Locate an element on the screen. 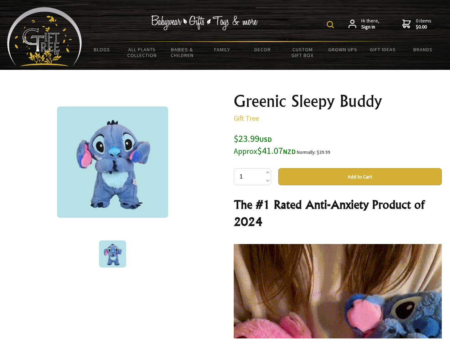 This screenshot has width=450, height=342. small: Approx is located at coordinates (246, 151).